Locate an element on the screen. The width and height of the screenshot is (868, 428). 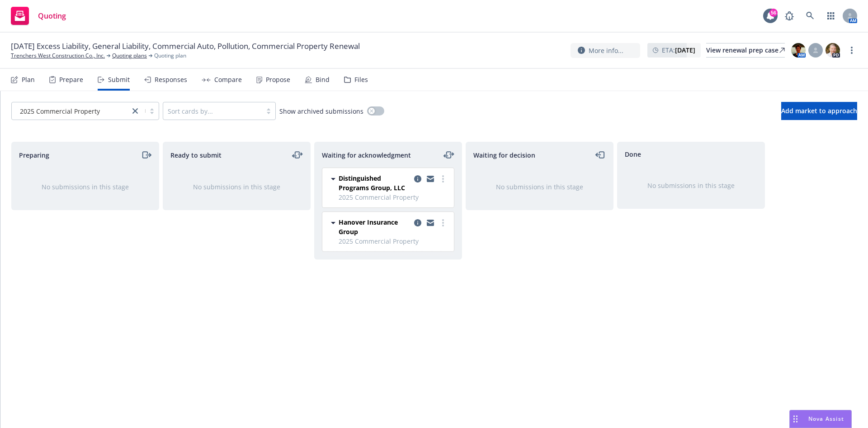
span: Show archived submissions is located at coordinates (321, 111).